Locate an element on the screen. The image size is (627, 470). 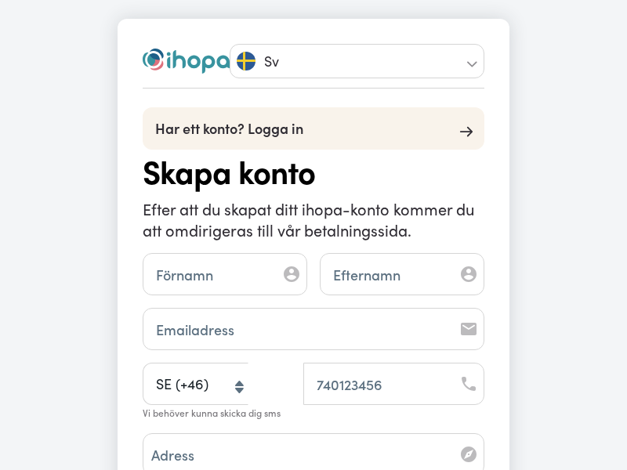
span: Skapa konto is located at coordinates (229, 171).